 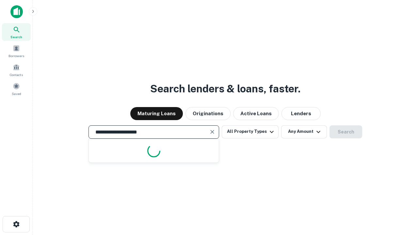 What do you see at coordinates (16, 51) in the screenshot?
I see `a: Borrowers` at bounding box center [16, 51].